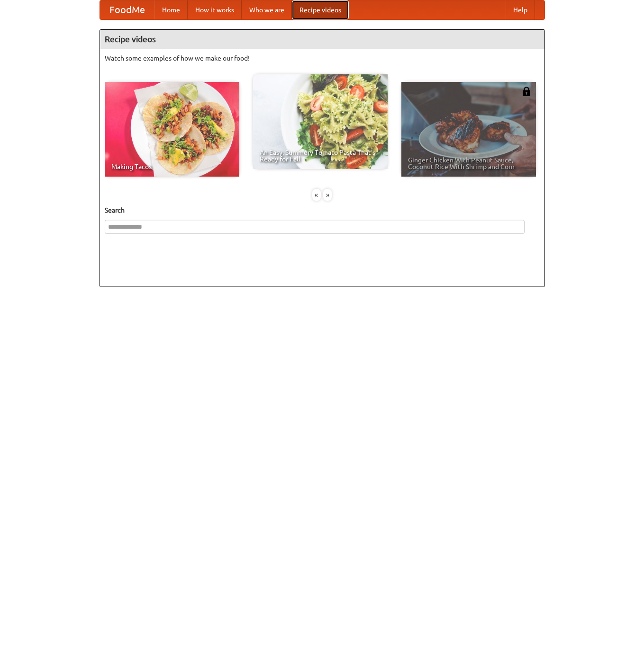 The width and height of the screenshot is (644, 670). I want to click on a: Help, so click(520, 10).